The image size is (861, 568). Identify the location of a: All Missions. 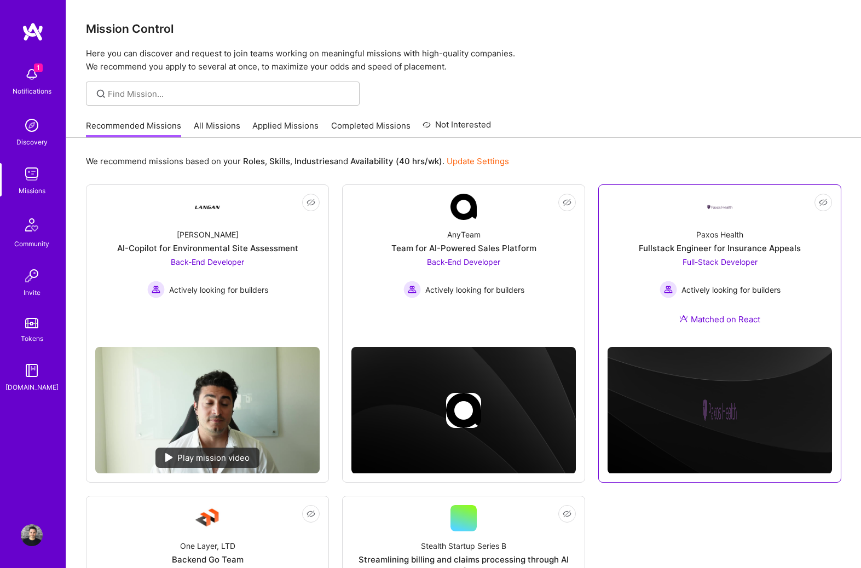
(217, 129).